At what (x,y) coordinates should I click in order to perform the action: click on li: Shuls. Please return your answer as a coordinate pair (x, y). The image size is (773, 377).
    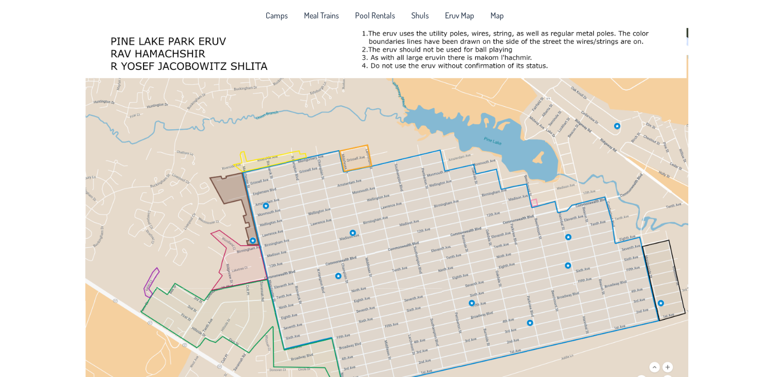
    Looking at the image, I should click on (420, 15).